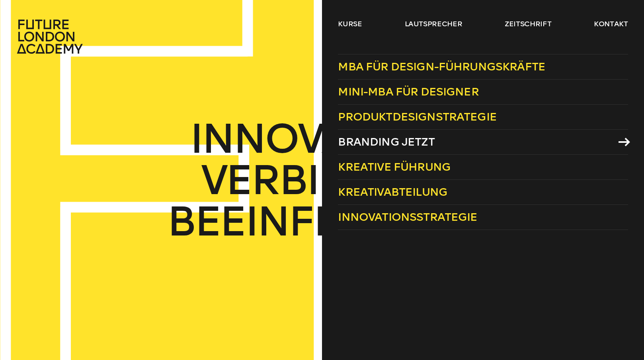 The image size is (644, 360). Describe the element at coordinates (483, 167) in the screenshot. I see `a: Kreative Führung` at that location.